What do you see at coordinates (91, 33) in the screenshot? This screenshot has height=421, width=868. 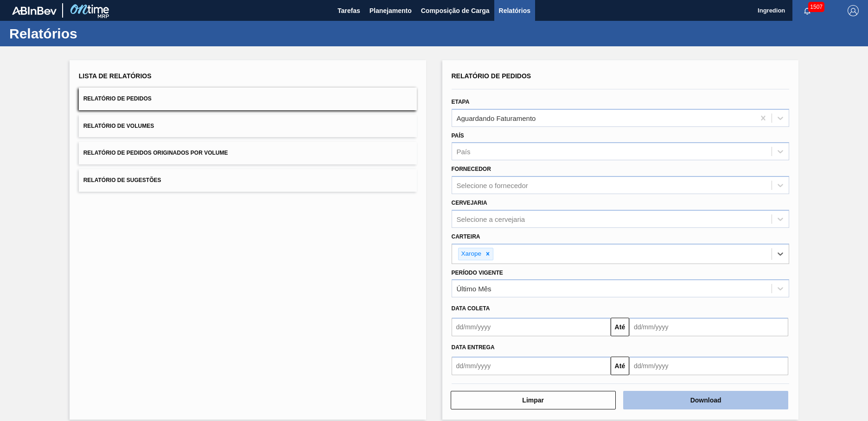 I see `h1: Relatórios` at bounding box center [91, 33].